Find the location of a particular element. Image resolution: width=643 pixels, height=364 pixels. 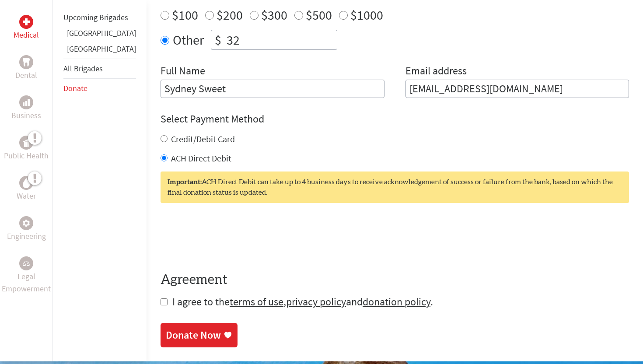

img: Water is located at coordinates (26, 183).